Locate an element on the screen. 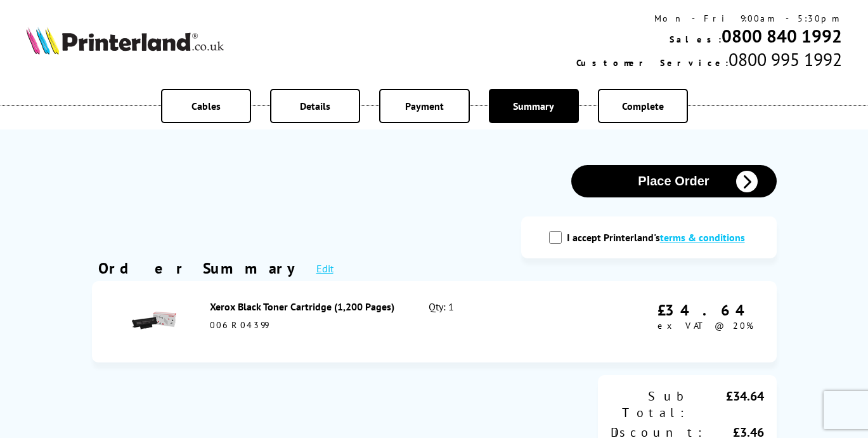 This screenshot has height=438, width=868. span: Sales: is located at coordinates (695, 39).